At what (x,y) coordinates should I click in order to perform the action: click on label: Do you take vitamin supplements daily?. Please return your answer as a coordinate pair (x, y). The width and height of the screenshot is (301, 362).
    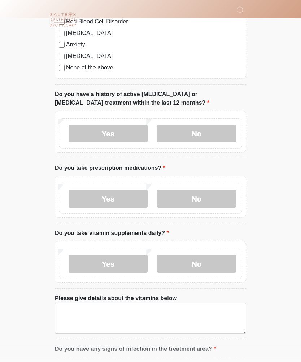
    Looking at the image, I should click on (112, 233).